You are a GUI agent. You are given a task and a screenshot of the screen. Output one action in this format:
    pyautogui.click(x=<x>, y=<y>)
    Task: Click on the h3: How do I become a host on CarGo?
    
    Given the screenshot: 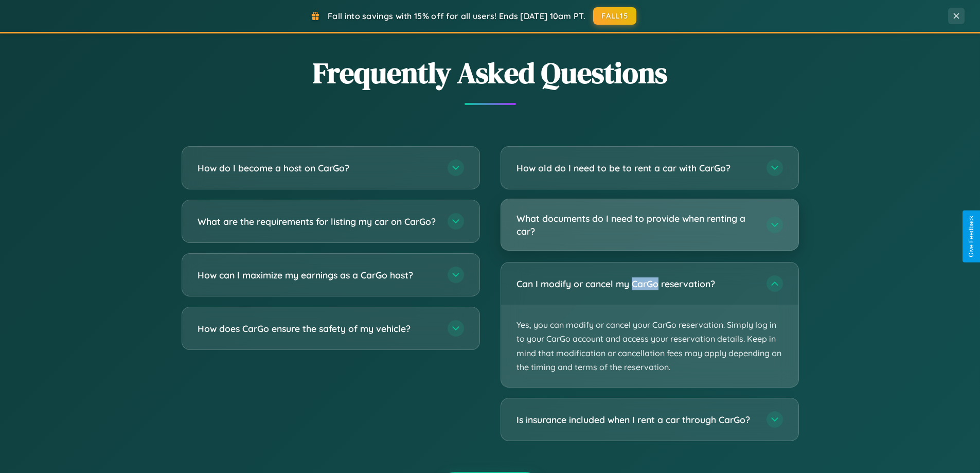 What is the action you would take?
    pyautogui.click(x=317, y=168)
    